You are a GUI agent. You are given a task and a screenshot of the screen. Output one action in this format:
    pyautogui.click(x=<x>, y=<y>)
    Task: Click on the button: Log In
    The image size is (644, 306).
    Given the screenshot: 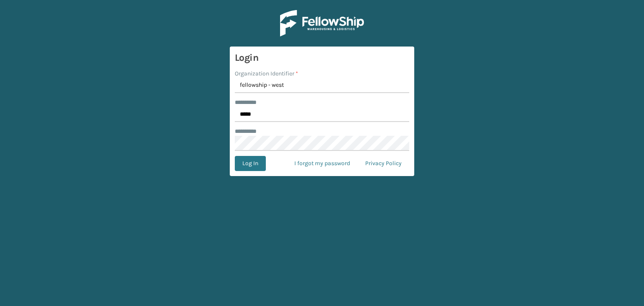 What is the action you would take?
    pyautogui.click(x=250, y=163)
    